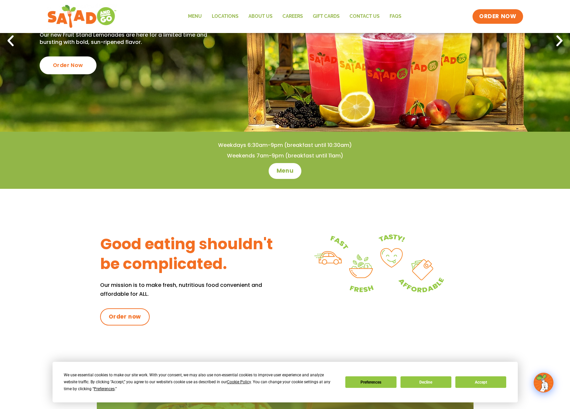 The width and height of the screenshot is (570, 409). I want to click on div: Next slide, so click(559, 41).